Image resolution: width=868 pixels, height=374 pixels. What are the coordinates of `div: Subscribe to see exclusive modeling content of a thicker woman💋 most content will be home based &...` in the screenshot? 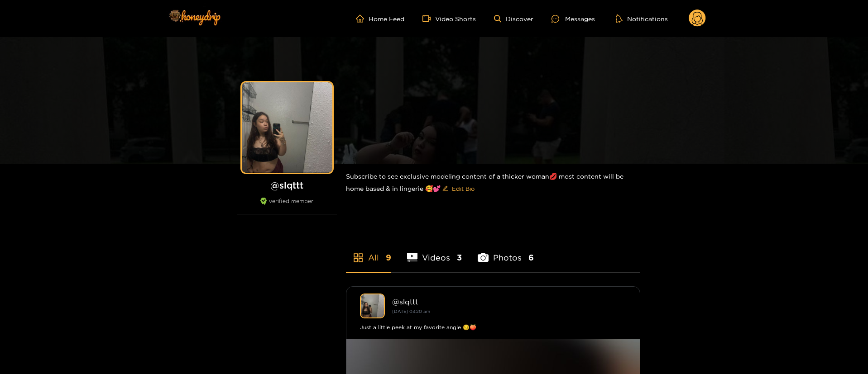 It's located at (493, 183).